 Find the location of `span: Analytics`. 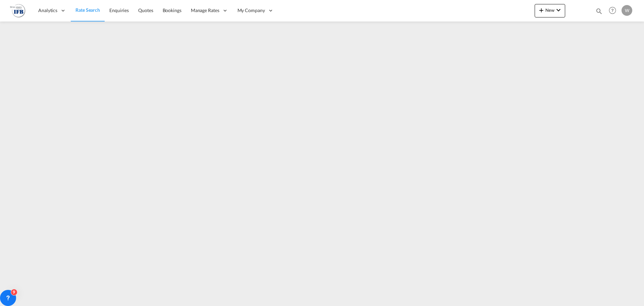

span: Analytics is located at coordinates (47, 11).